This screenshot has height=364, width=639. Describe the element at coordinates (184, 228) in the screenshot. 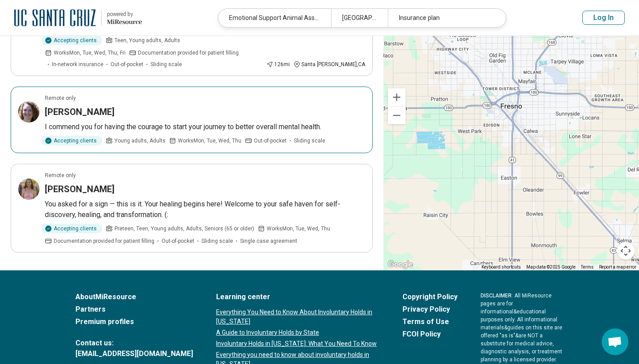

I see `span: Preteen, Teen, Young adults, Adults, Seniors (65 or older)` at that location.